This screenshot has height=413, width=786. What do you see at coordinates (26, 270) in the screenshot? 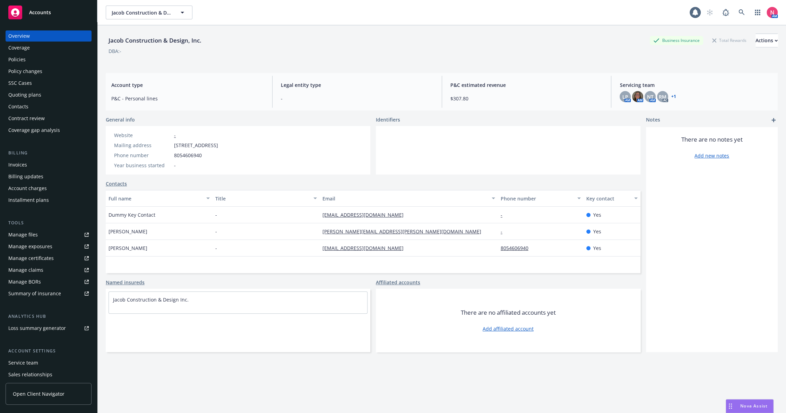
I see `div: Manage claims` at bounding box center [26, 270].